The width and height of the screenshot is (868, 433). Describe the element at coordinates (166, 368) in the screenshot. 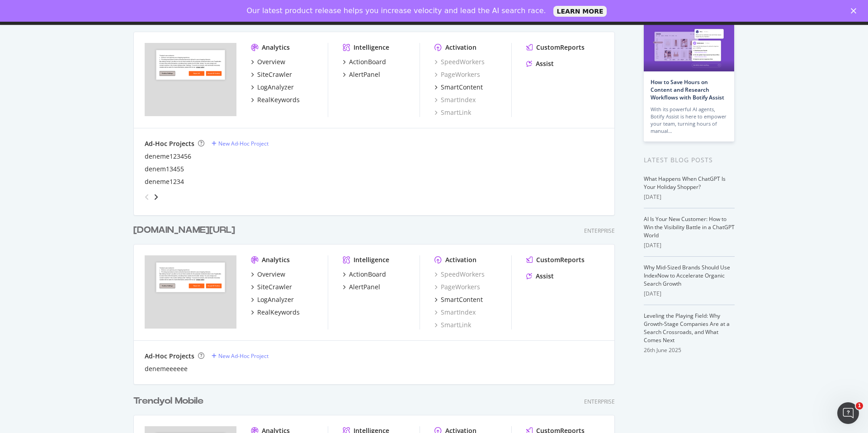

I see `a: denemeeeeee` at that location.